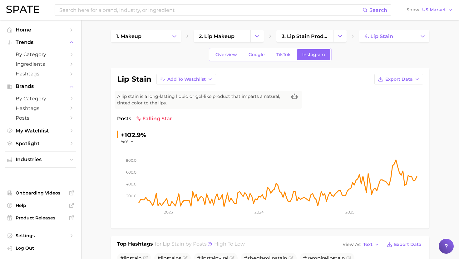  What do you see at coordinates (41, 160) in the screenshot?
I see `button: Industries` at bounding box center [41, 160].